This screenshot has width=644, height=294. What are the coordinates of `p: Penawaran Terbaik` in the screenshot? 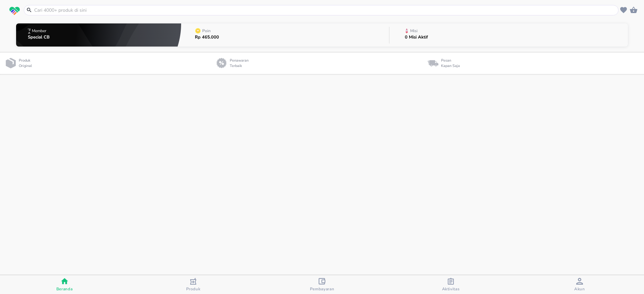 It's located at (241, 63).